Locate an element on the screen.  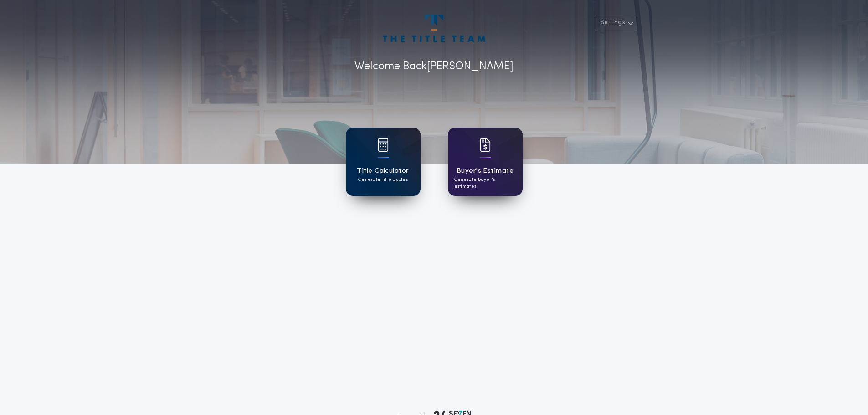
h1: Buyer's Estimate is located at coordinates (485, 171).